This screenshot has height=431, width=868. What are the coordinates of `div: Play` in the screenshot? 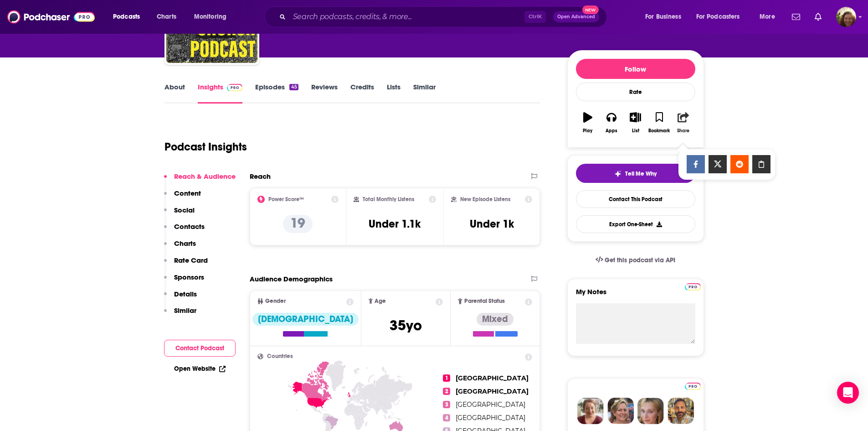 It's located at (587, 131).